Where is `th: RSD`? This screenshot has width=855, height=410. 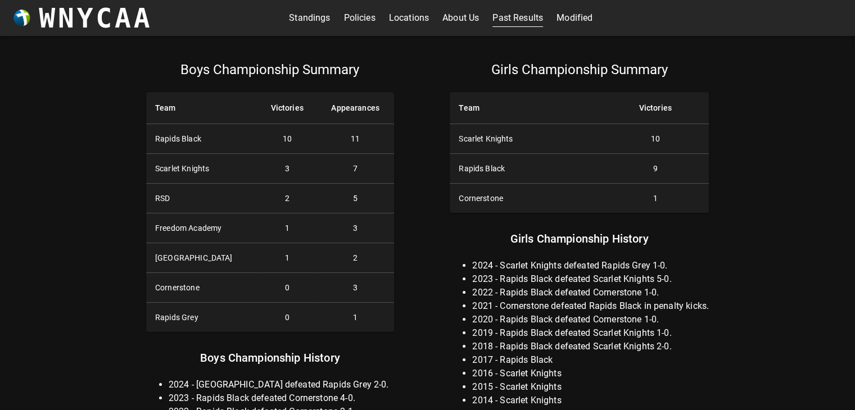 th: RSD is located at coordinates (202, 198).